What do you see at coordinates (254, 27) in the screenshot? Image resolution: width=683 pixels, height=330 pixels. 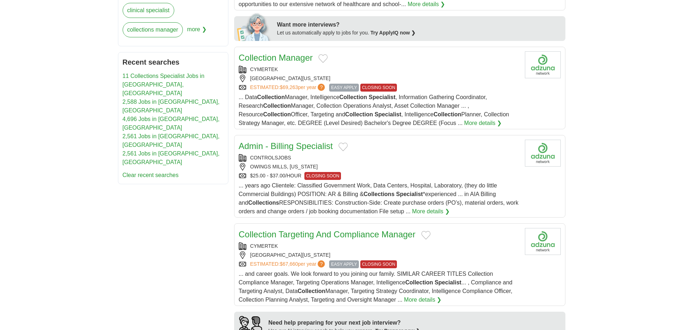 I see `img: apply-iq-scientist.png` at bounding box center [254, 27].